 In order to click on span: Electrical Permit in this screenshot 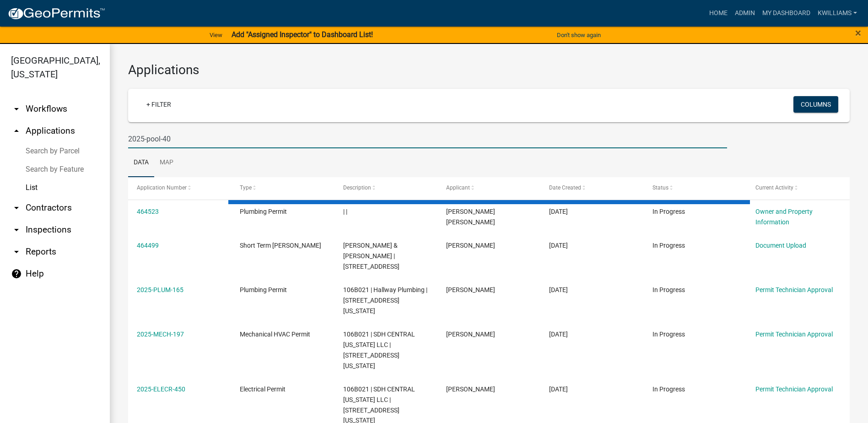, I will do `click(263, 389)`.